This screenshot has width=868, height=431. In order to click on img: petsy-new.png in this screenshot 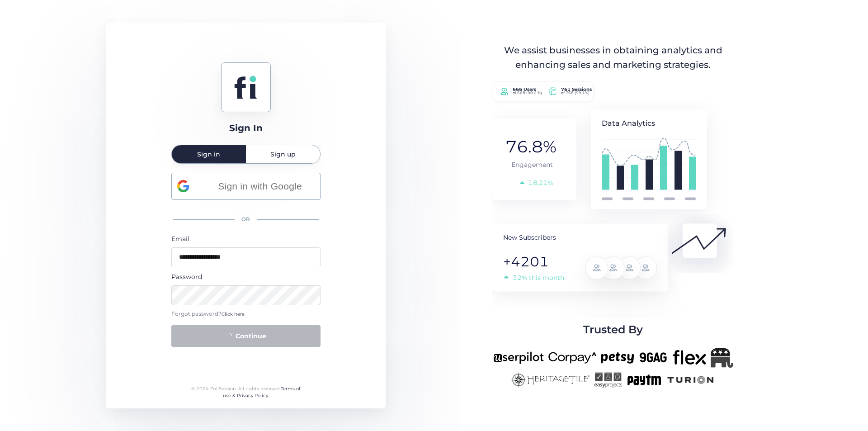, I will do `click(617, 357)`.